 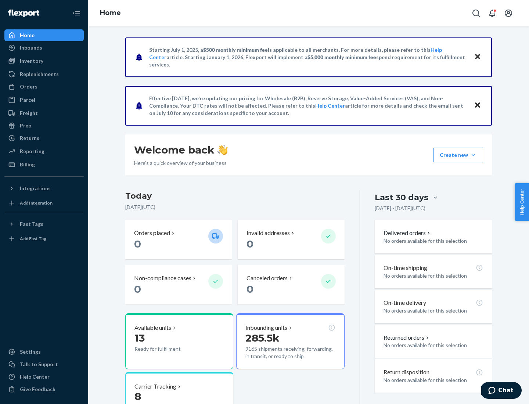 What do you see at coordinates (407, 338) in the screenshot?
I see `p: Returned orders` at bounding box center [407, 338].